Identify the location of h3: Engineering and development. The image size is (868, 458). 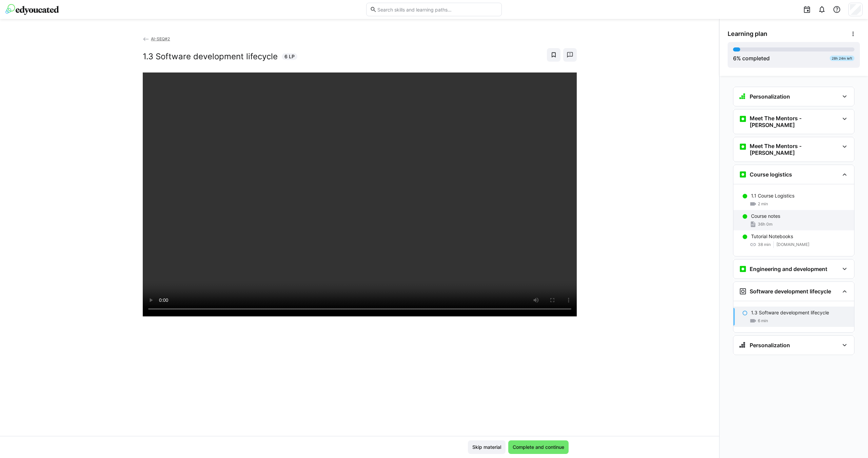
(788, 269).